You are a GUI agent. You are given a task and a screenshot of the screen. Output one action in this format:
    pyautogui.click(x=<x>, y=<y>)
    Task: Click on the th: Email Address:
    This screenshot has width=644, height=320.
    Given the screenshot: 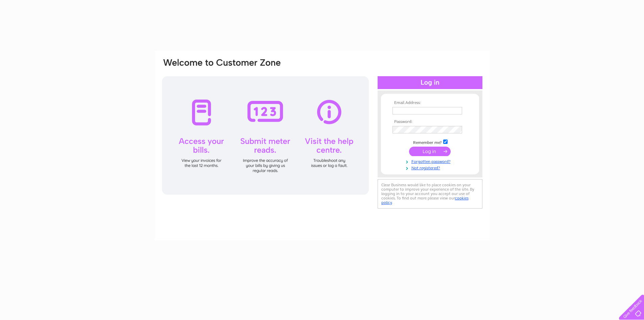 What is the action you would take?
    pyautogui.click(x=430, y=103)
    